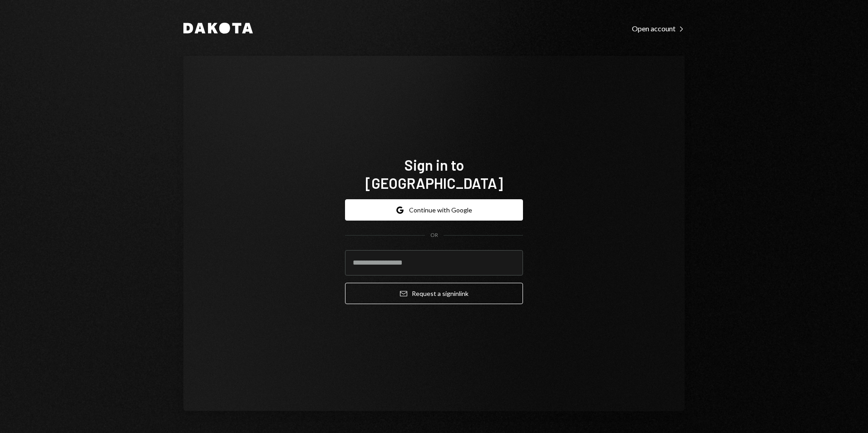 This screenshot has height=433, width=868. Describe the element at coordinates (434, 210) in the screenshot. I see `button: Continue with Google` at that location.